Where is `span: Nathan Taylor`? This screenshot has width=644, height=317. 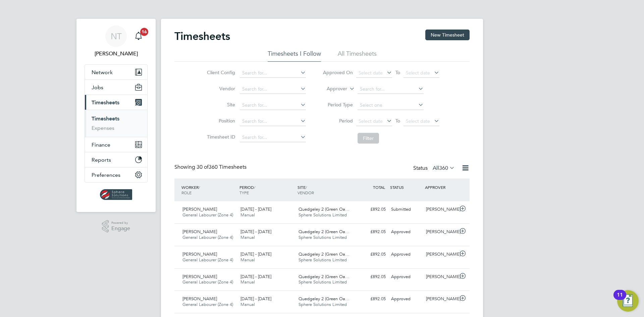
span: Nathan Taylor is located at coordinates (116, 54).